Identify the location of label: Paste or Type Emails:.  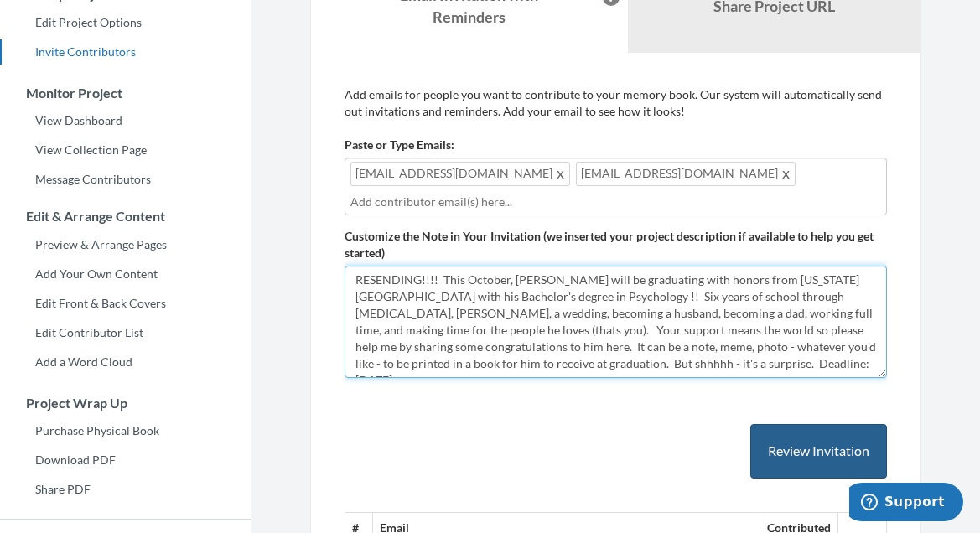
(399, 144).